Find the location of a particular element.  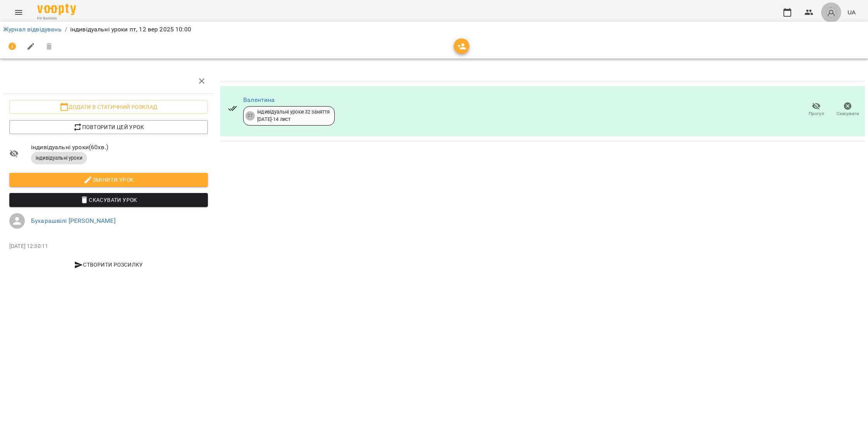

span: Скасувати Урок is located at coordinates (109, 200).